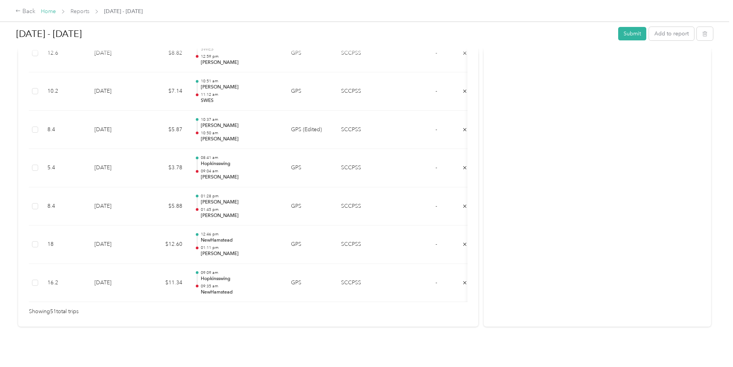 The width and height of the screenshot is (733, 367). What do you see at coordinates (240, 235) in the screenshot?
I see `p: 12:46 pm` at bounding box center [240, 235].